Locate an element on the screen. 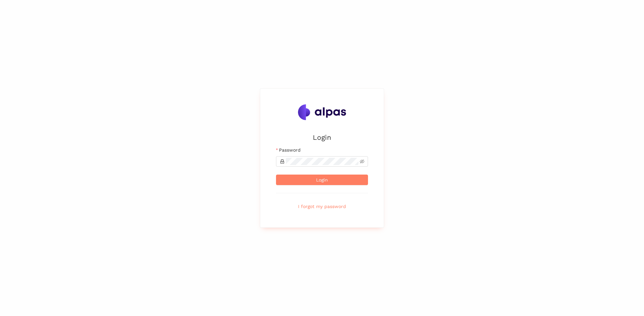 The image size is (644, 316). span: Login is located at coordinates (322, 180).